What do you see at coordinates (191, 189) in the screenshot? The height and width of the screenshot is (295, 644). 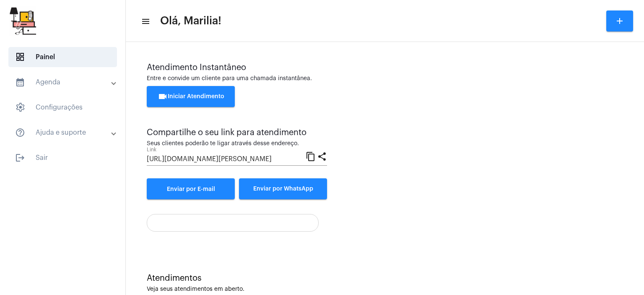 I see `span: Enviar por E-mail` at bounding box center [191, 189].